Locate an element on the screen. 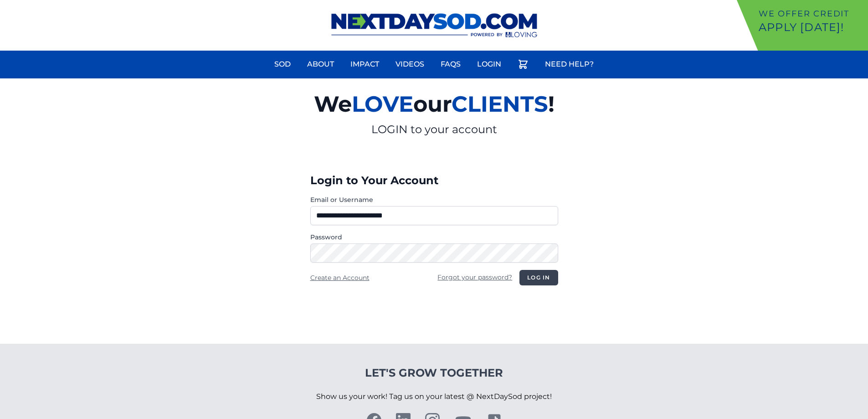  a: Impact is located at coordinates (365, 64).